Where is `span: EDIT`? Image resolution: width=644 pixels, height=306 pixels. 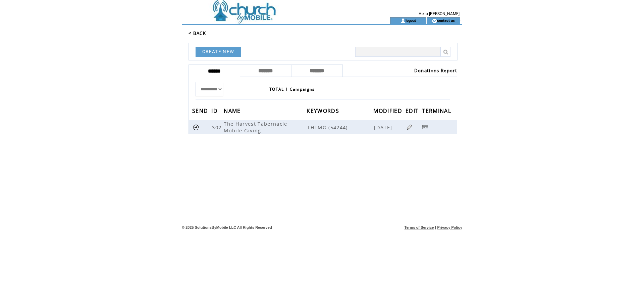 span: EDIT is located at coordinates (413, 112).